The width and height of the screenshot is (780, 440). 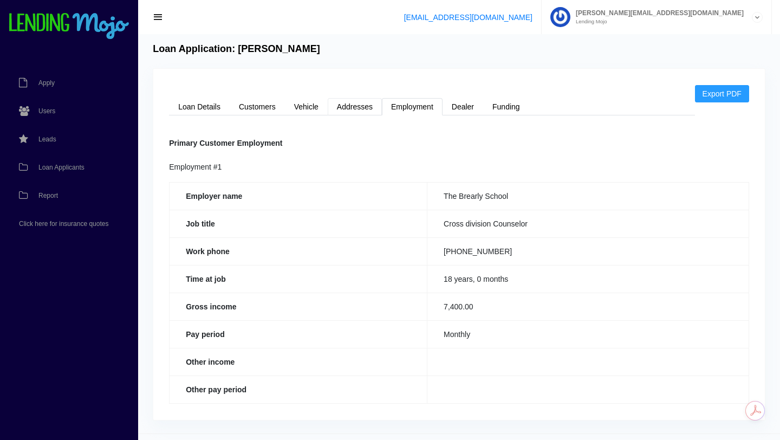 What do you see at coordinates (459, 167) in the screenshot?
I see `div: Employment #1` at bounding box center [459, 167].